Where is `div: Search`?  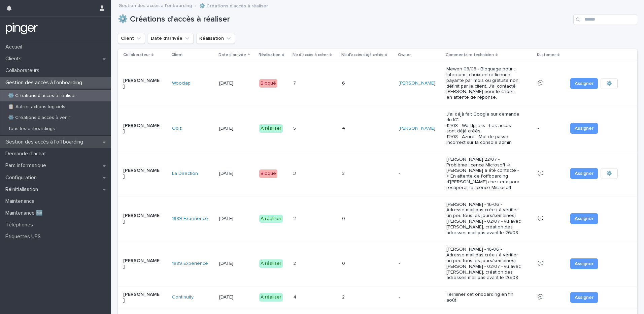 div: Search is located at coordinates (606, 19).